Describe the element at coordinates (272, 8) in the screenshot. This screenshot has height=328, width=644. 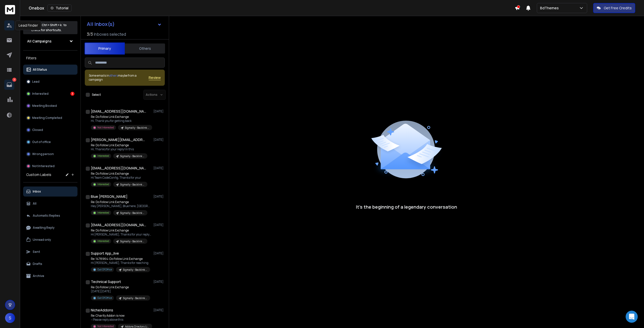
I see `div: Onebox` at that location.